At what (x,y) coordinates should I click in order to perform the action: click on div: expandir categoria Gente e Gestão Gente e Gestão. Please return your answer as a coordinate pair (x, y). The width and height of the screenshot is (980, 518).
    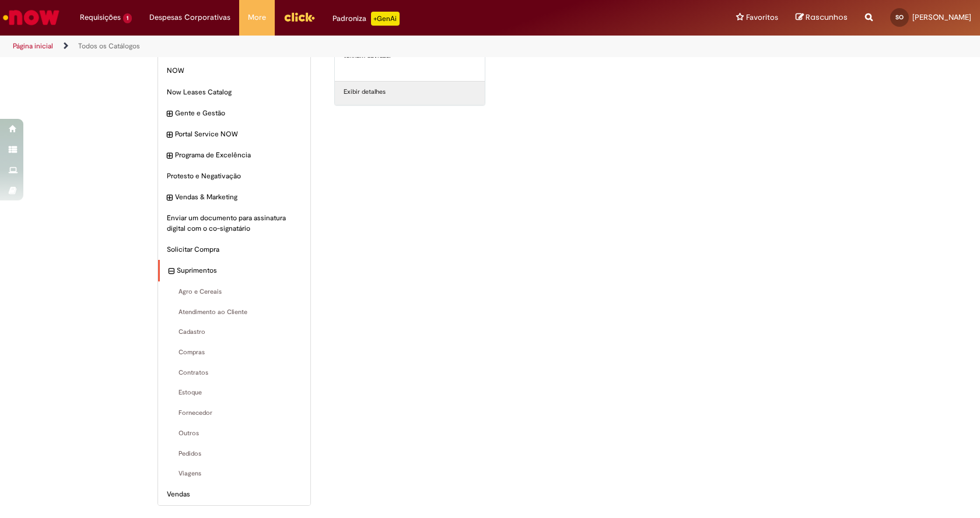
    Looking at the image, I should click on (234, 113).